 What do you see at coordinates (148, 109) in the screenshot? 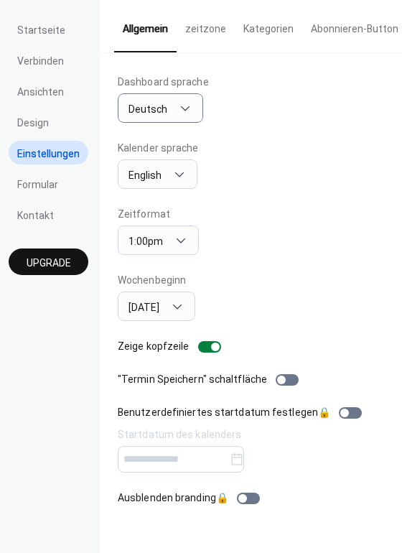
I see `span: Deutsch` at bounding box center [148, 109].